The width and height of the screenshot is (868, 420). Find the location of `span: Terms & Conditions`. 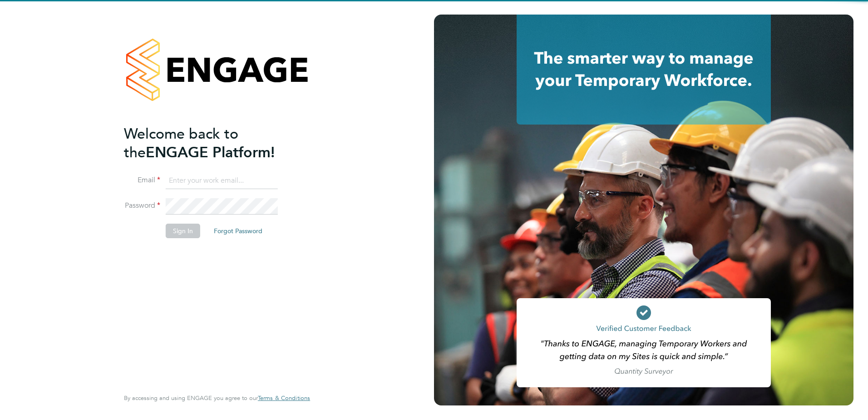

span: Terms & Conditions is located at coordinates (284, 398).